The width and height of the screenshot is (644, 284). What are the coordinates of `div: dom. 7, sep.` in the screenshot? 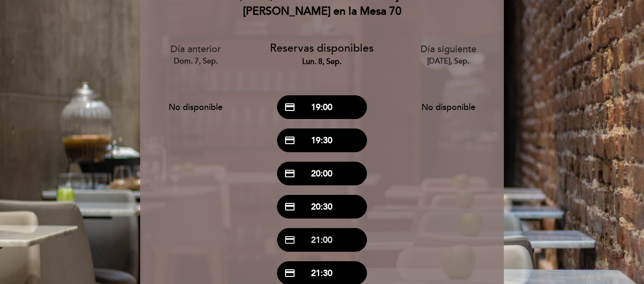 It's located at (196, 61).